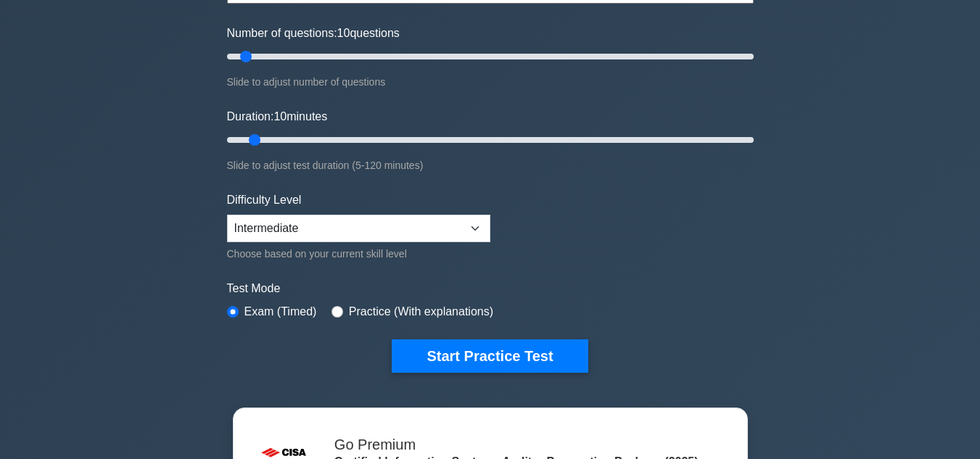  I want to click on label: Practice (With explanations), so click(421, 311).